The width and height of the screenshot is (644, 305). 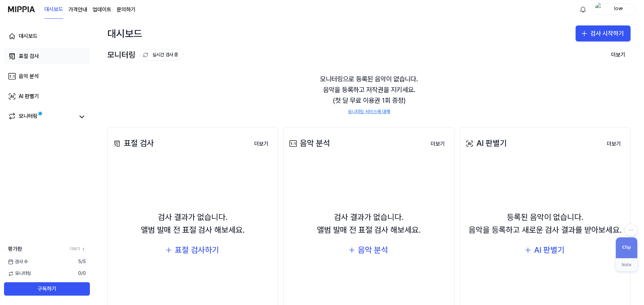 I want to click on button: 구독하기, so click(x=47, y=289).